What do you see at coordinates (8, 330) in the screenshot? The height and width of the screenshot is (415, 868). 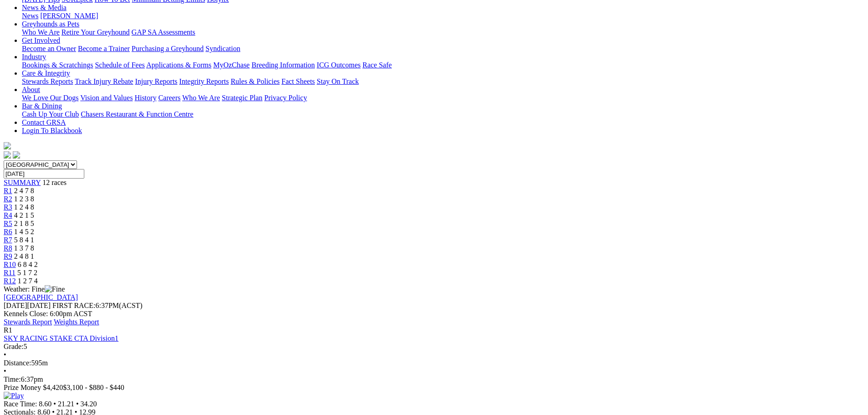 I see `span: R1` at bounding box center [8, 330].